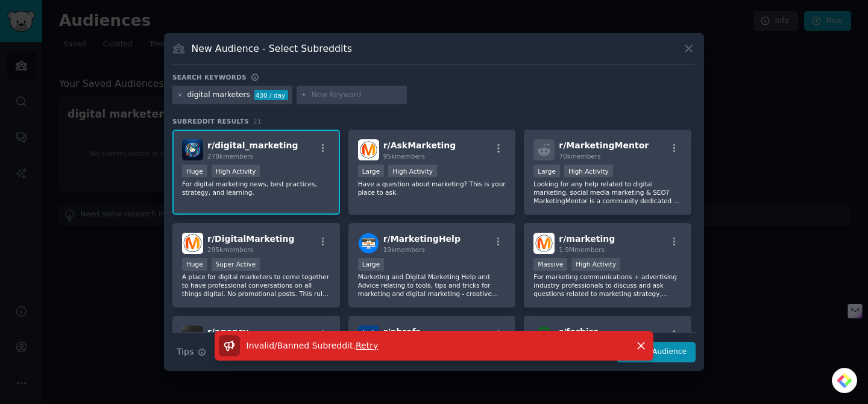 This screenshot has height=404, width=868. Describe the element at coordinates (419, 145) in the screenshot. I see `span: r/ AskMarketing` at that location.